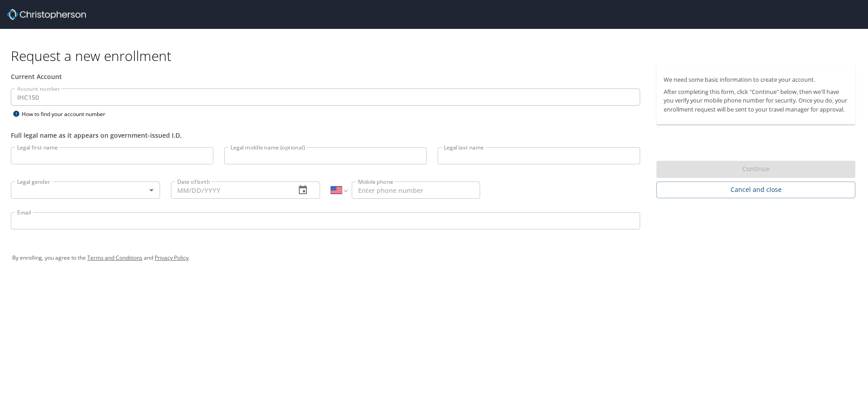  I want to click on span: Cancel and close, so click(755, 190).